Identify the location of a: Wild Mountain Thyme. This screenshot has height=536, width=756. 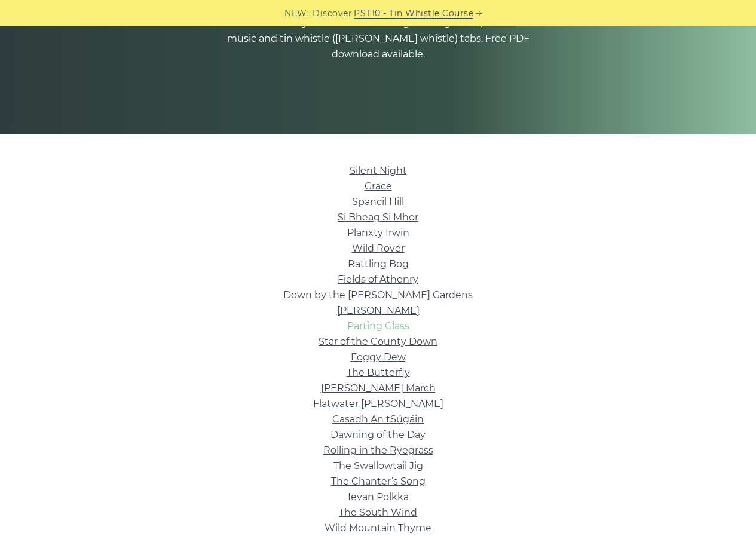
(378, 527).